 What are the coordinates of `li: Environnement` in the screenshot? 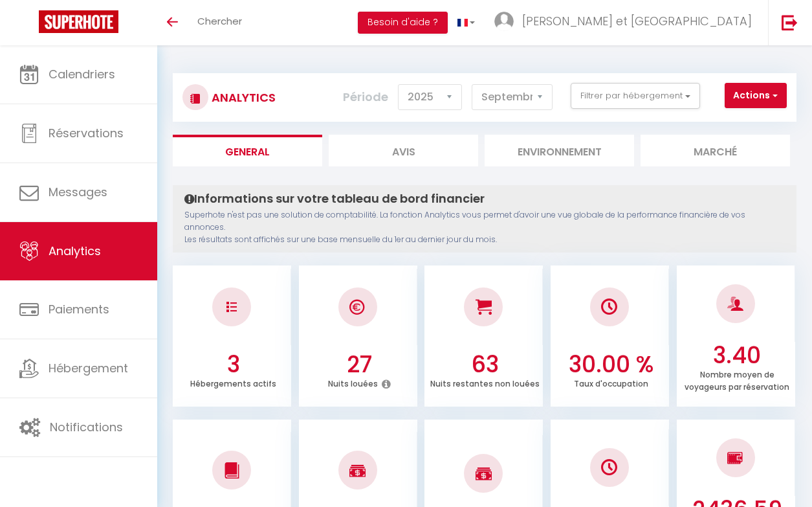 It's located at (560, 150).